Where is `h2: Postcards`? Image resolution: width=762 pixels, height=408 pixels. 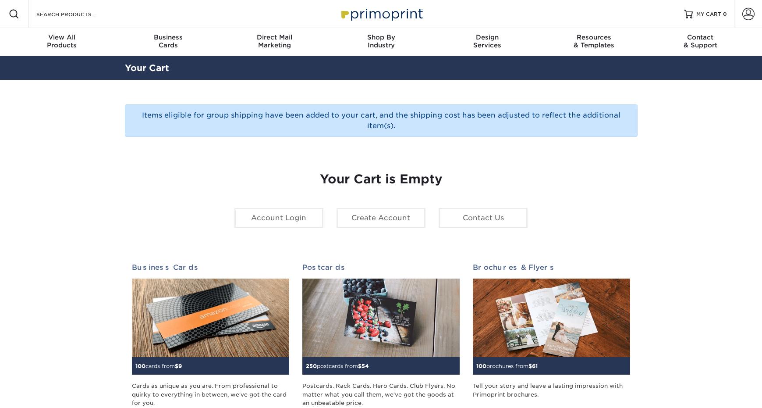
h2: Postcards is located at coordinates (381, 267).